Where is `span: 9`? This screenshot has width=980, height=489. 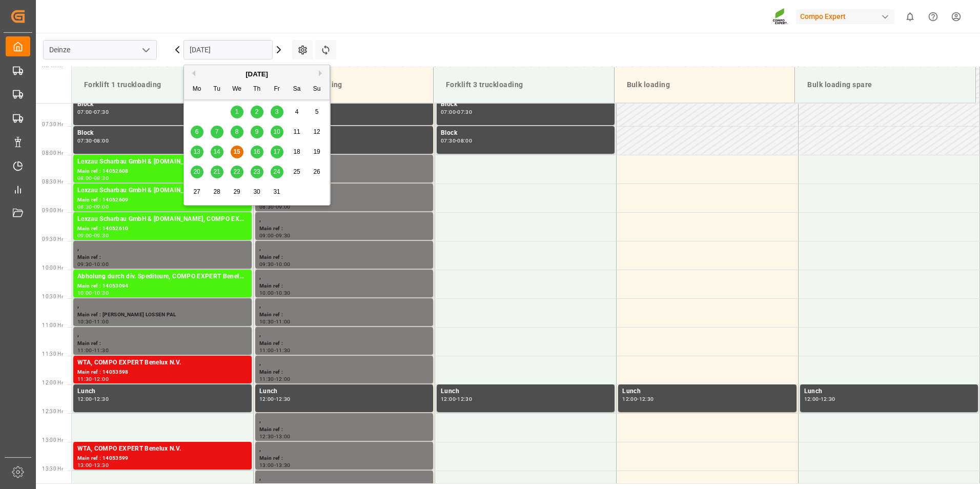
span: 9 is located at coordinates (257, 132).